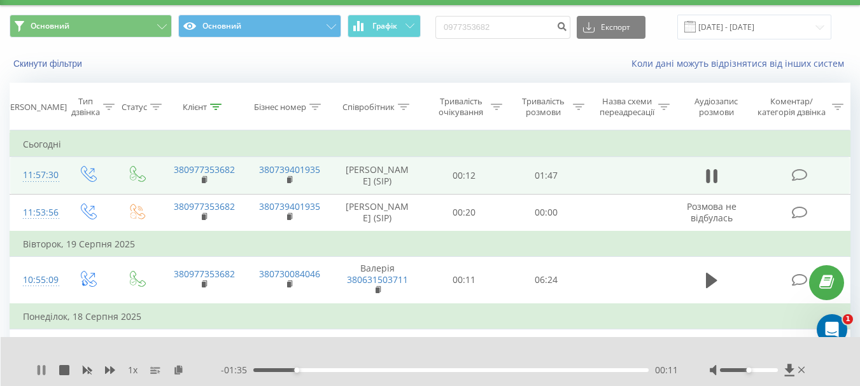 The width and height of the screenshot is (860, 386). What do you see at coordinates (430, 317) in the screenshot?
I see `td: Понеділок, 18 Серпня 2025` at bounding box center [430, 317].